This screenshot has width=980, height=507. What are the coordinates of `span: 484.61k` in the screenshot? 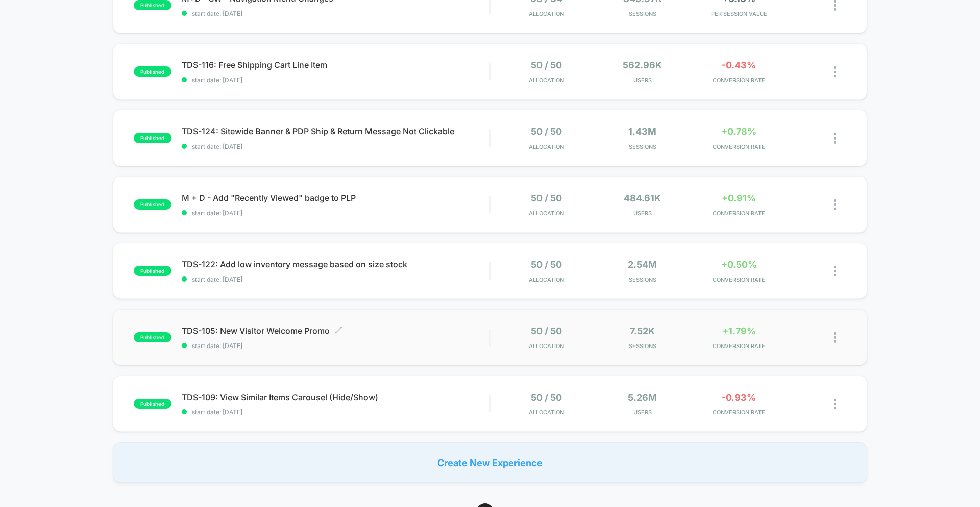 It's located at (643, 197).